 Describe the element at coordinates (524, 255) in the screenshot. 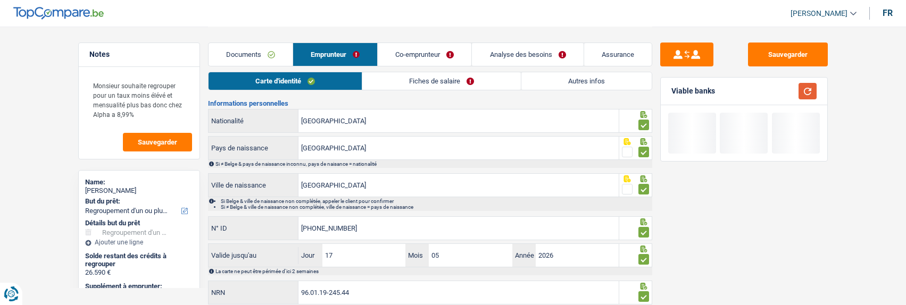

I see `label: Année` at that location.